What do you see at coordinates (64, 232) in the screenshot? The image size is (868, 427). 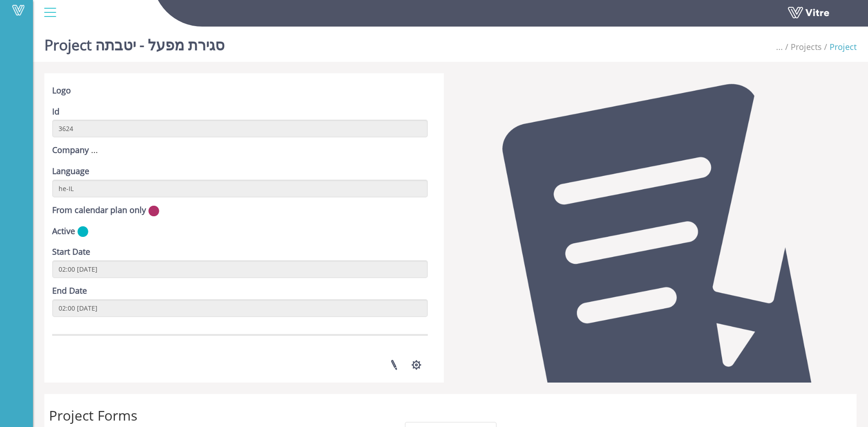 I see `label: Active` at bounding box center [64, 232].